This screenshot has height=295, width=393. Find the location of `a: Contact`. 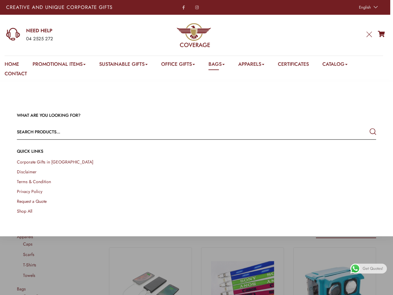

a: Contact is located at coordinates (16, 75).